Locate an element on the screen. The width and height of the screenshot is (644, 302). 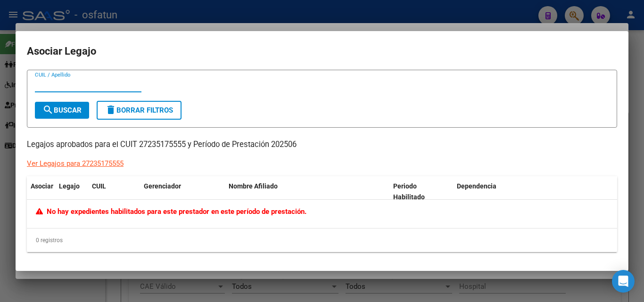
p: Legajos aprobados para el CUIT 27235175555 y Período de Prestación 202506 is located at coordinates (322, 145).